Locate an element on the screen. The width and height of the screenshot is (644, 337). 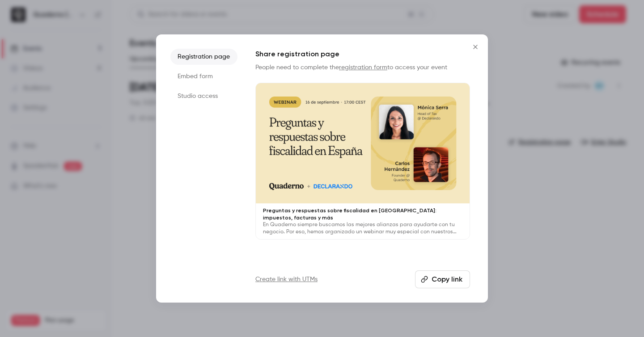
button: Copy link is located at coordinates (442, 279).